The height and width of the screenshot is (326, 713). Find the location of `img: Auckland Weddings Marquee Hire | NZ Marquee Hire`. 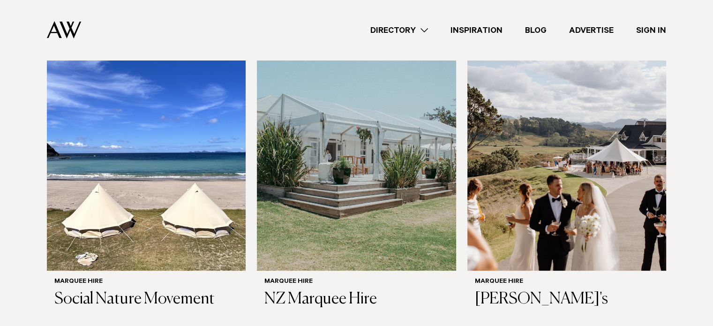

img: Auckland Weddings Marquee Hire | NZ Marquee Hire is located at coordinates (356, 137).